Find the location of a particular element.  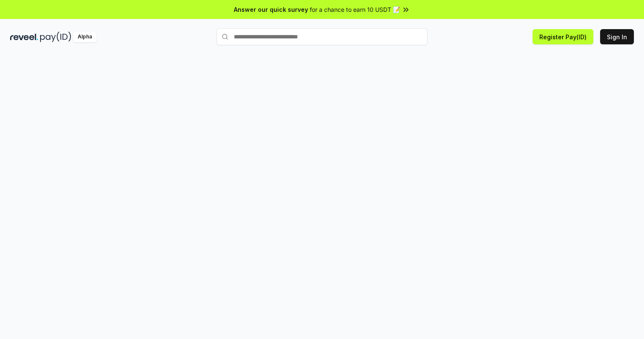

button: Register Pay(ID) is located at coordinates (563, 37).